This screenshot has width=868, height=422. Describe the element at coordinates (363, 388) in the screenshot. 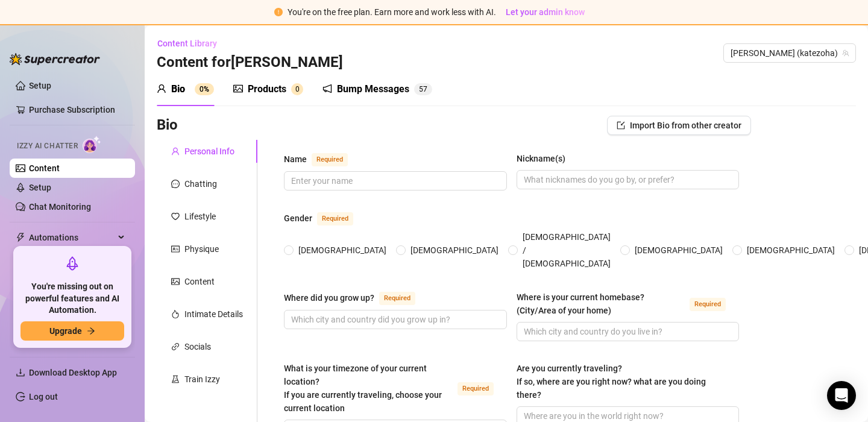

I see `span: What is your timezone of your current location? If you are currently traveling, choose your curre...` at that location.